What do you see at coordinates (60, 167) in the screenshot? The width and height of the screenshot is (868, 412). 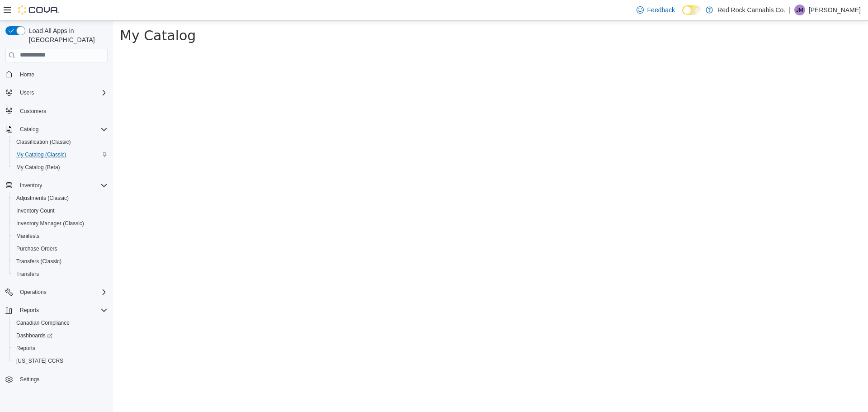 I see `button: My Catalog (Beta)` at bounding box center [60, 167].